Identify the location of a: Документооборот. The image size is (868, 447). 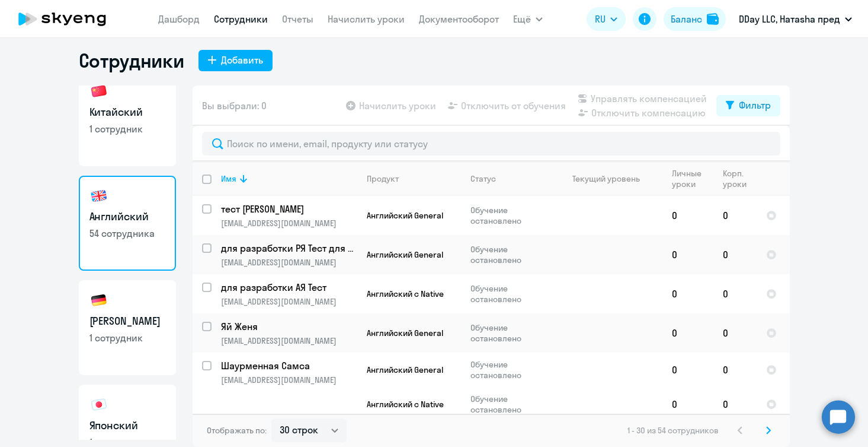
(459, 19).